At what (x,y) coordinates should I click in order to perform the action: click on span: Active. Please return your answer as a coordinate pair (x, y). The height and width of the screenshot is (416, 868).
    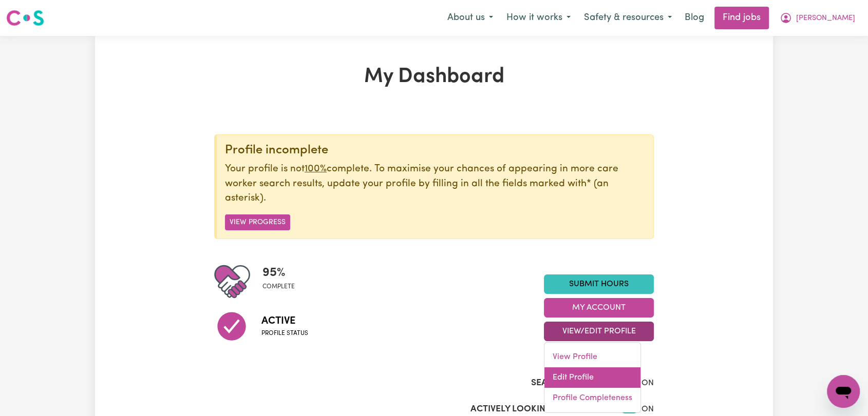
    Looking at the image, I should click on (284, 321).